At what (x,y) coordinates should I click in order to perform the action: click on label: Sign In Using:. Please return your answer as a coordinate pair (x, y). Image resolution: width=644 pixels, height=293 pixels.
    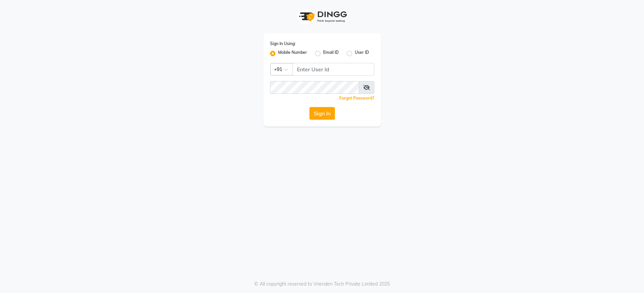
    Looking at the image, I should click on (283, 44).